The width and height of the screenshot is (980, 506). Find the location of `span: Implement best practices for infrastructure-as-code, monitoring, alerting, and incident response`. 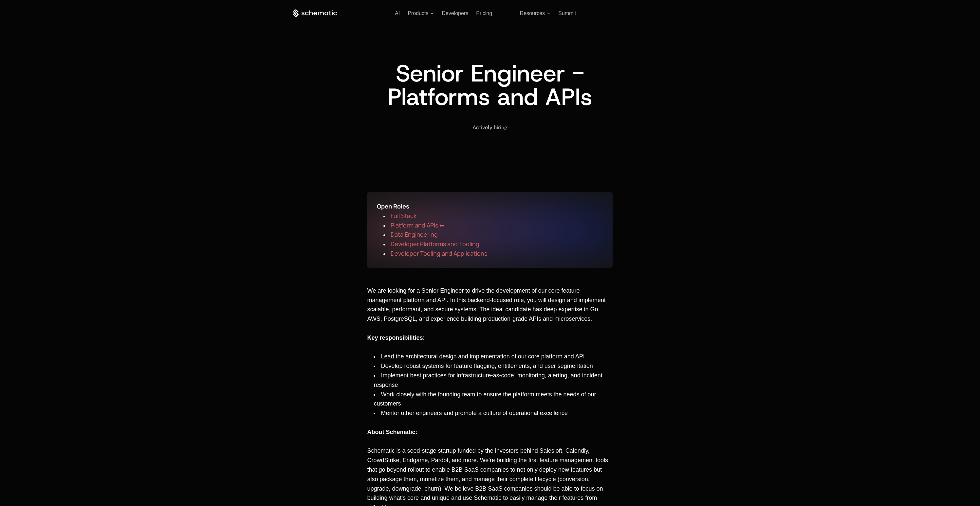

span: Implement best practices for infrastructure-as-code, monitoring, alerting, and incident response is located at coordinates (488, 380).